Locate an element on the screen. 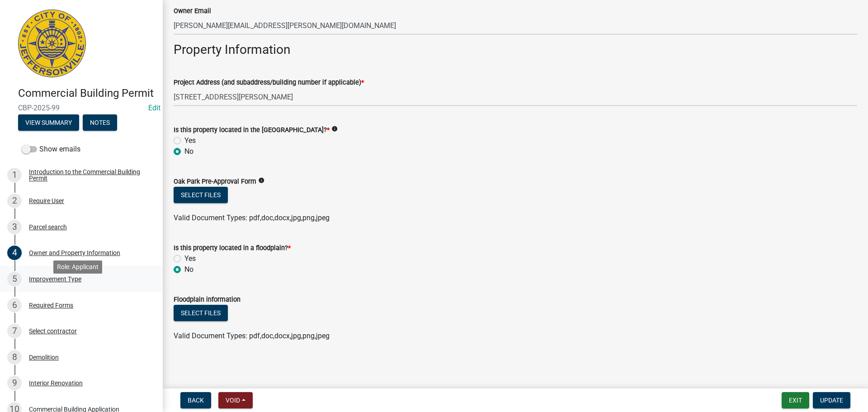 This screenshot has height=412, width=868. label: Is this property located in a floodplain? is located at coordinates (232, 248).